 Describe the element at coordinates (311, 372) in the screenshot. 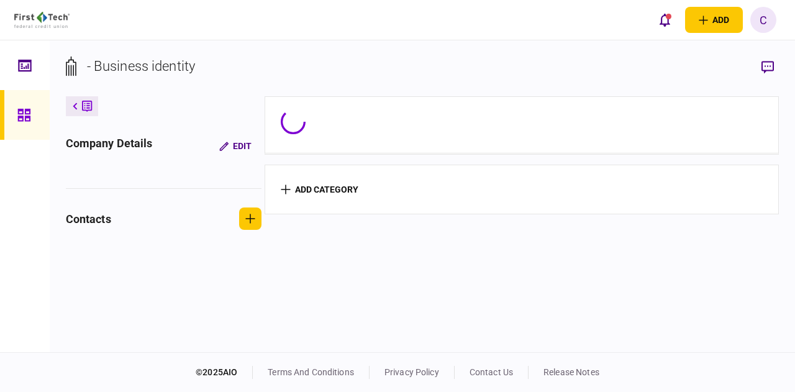

I see `a: terms and conditions` at that location.